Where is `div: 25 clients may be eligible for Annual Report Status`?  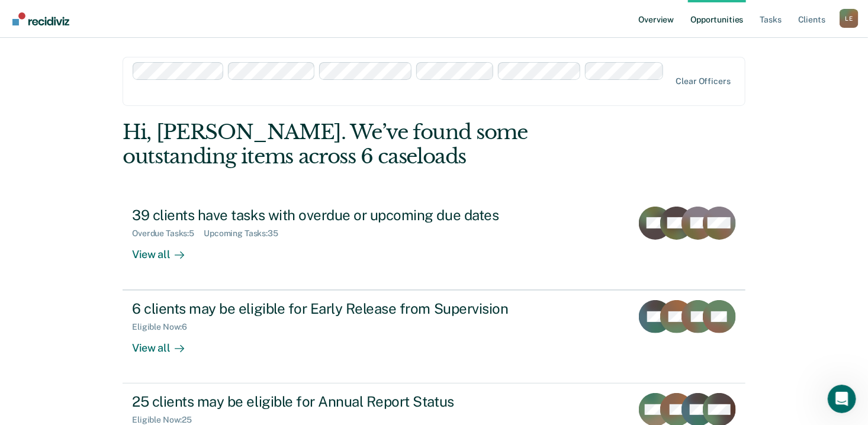
div: 25 clients may be eligible for Annual Report Status is located at coordinates (340, 401).